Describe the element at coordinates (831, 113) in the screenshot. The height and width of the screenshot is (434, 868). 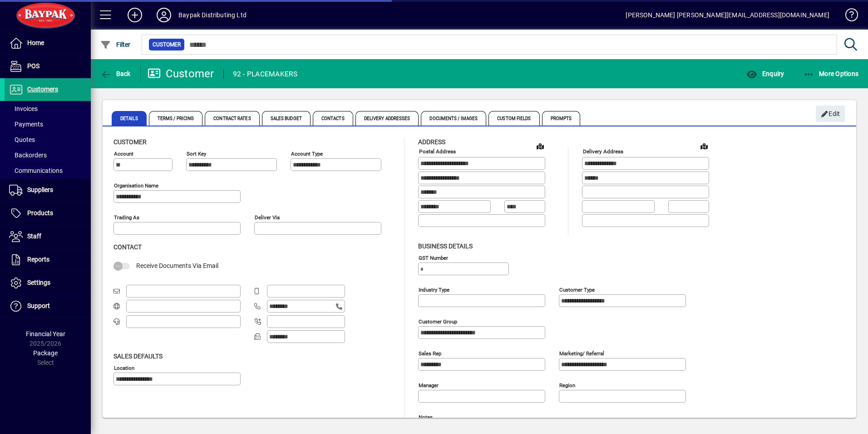
I see `button: Edit` at that location.